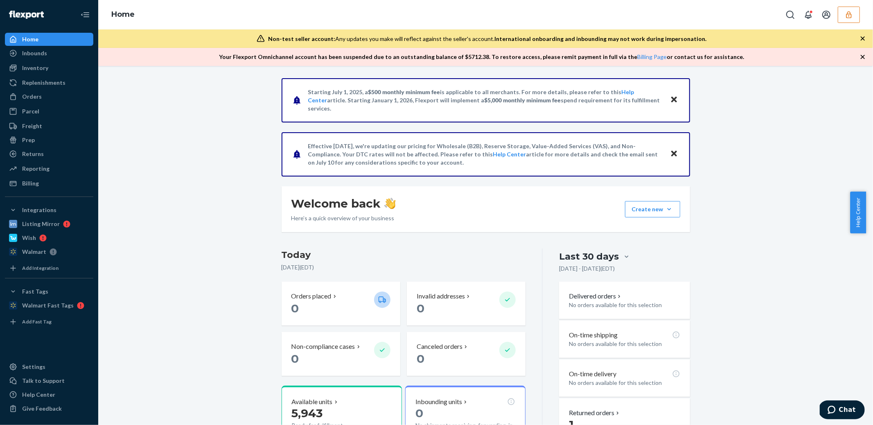 Image resolution: width=873 pixels, height=425 pixels. Describe the element at coordinates (32, 97) in the screenshot. I see `div: Orders` at that location.